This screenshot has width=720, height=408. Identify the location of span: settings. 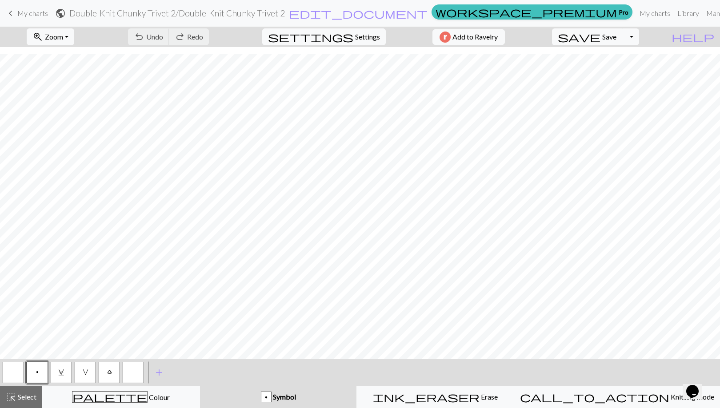
(311, 37).